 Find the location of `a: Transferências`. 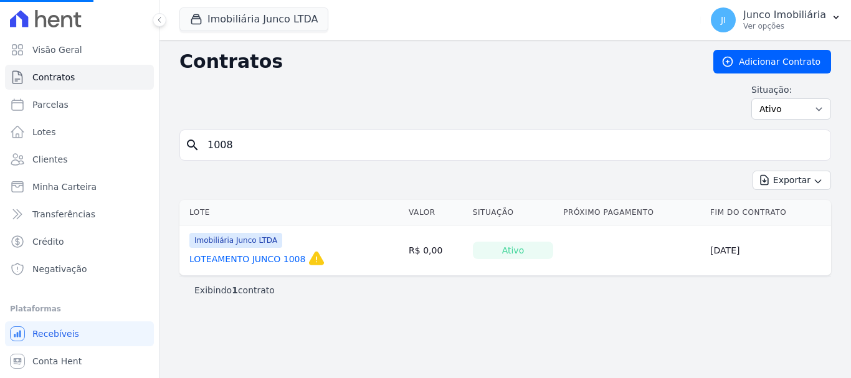

a: Transferências is located at coordinates (79, 214).